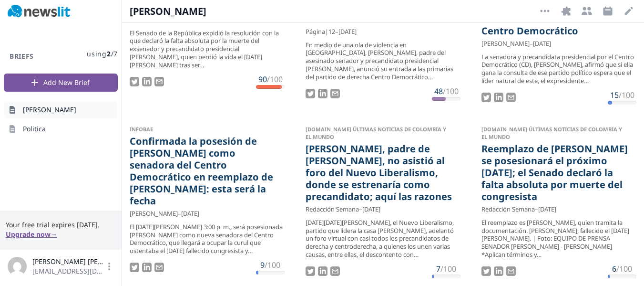  What do you see at coordinates (438, 269) in the screenshot?
I see `span: 7` at bounding box center [438, 269].